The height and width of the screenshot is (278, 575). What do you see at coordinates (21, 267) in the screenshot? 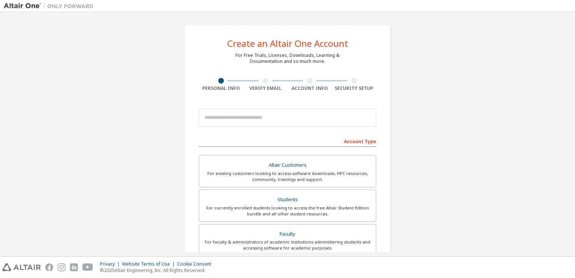
I see `img: altair_logo.svg` at bounding box center [21, 267].